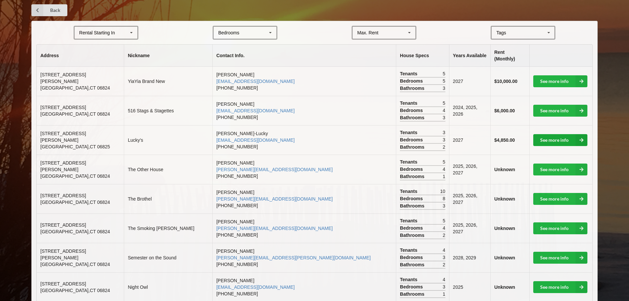 The width and height of the screenshot is (629, 301). What do you see at coordinates (504, 111) in the screenshot?
I see `b: $6,000.00` at bounding box center [504, 111].